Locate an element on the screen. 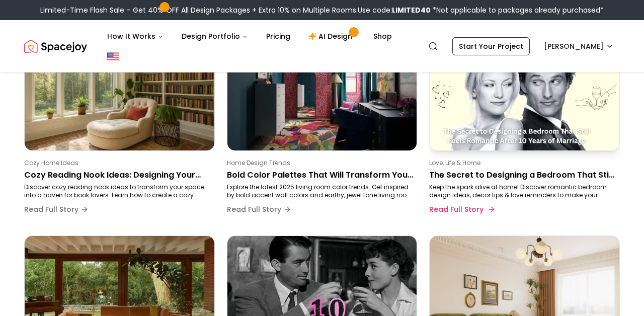 The height and width of the screenshot is (316, 644). img: Spacejoy Logo is located at coordinates (56, 46).